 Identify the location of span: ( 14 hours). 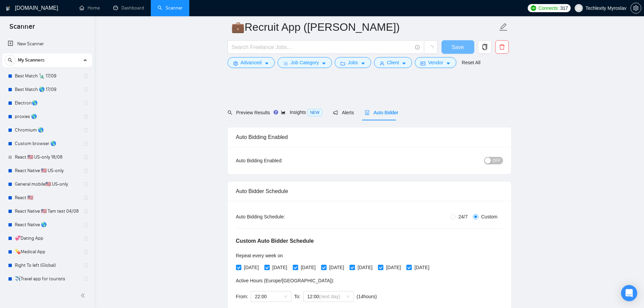
(367, 296).